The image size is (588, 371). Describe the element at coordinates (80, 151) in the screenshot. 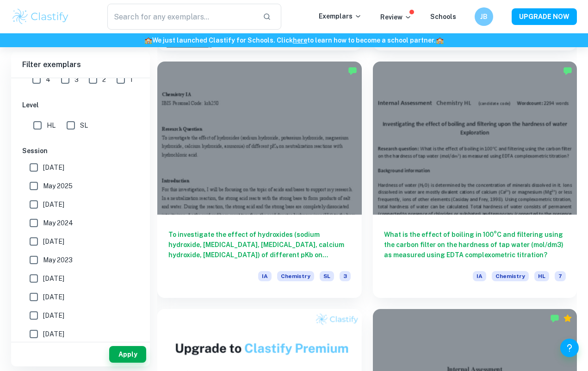

I see `h6: Session` at that location.